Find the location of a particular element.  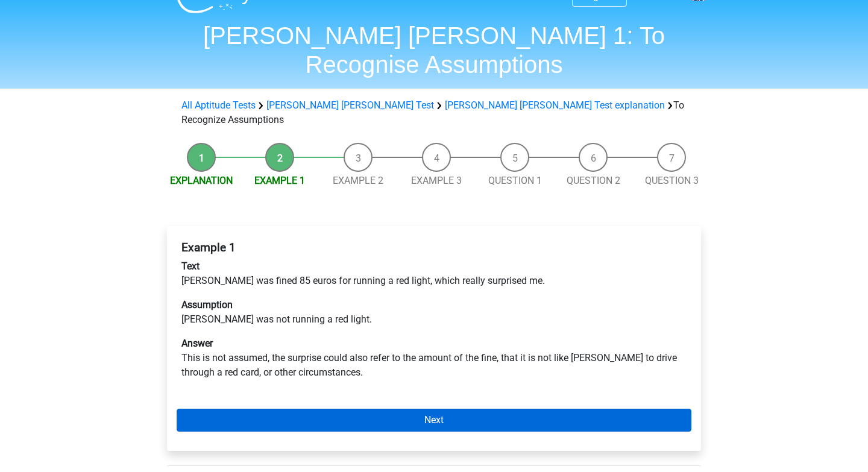

a: Question 2 is located at coordinates (593, 180).